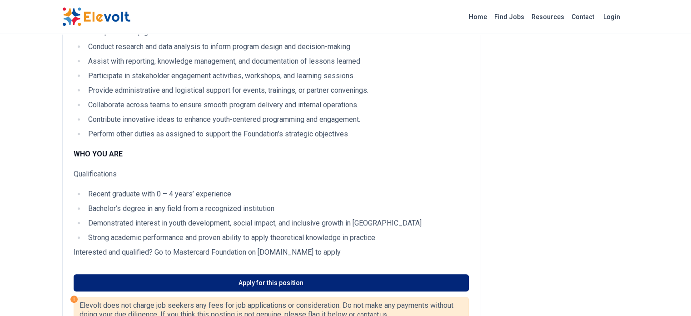 This screenshot has width=691, height=316. I want to click on strong: WHO YOU ARE, so click(98, 154).